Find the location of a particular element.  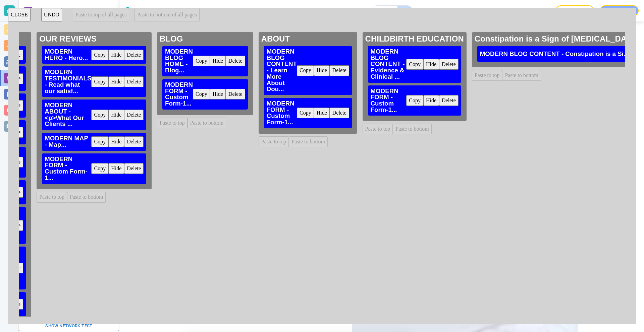

p: Publish is located at coordinates (619, 11).